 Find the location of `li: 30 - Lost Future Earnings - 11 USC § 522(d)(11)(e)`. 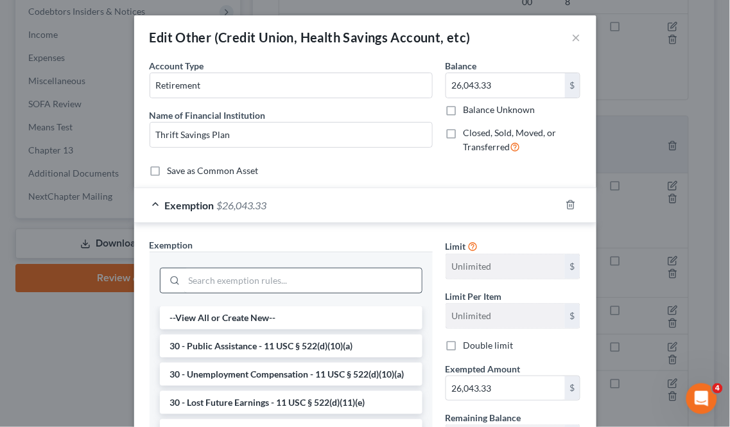

li: 30 - Lost Future Earnings - 11 USC § 522(d)(11)(e) is located at coordinates (291, 402).